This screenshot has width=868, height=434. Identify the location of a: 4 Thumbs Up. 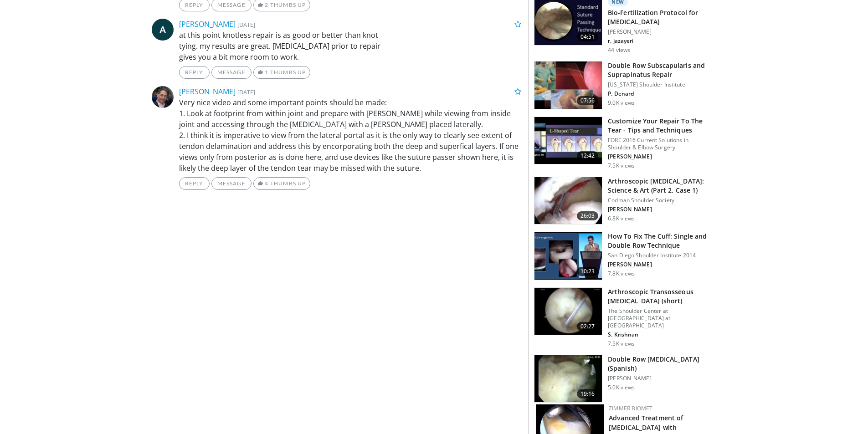
(281, 184).